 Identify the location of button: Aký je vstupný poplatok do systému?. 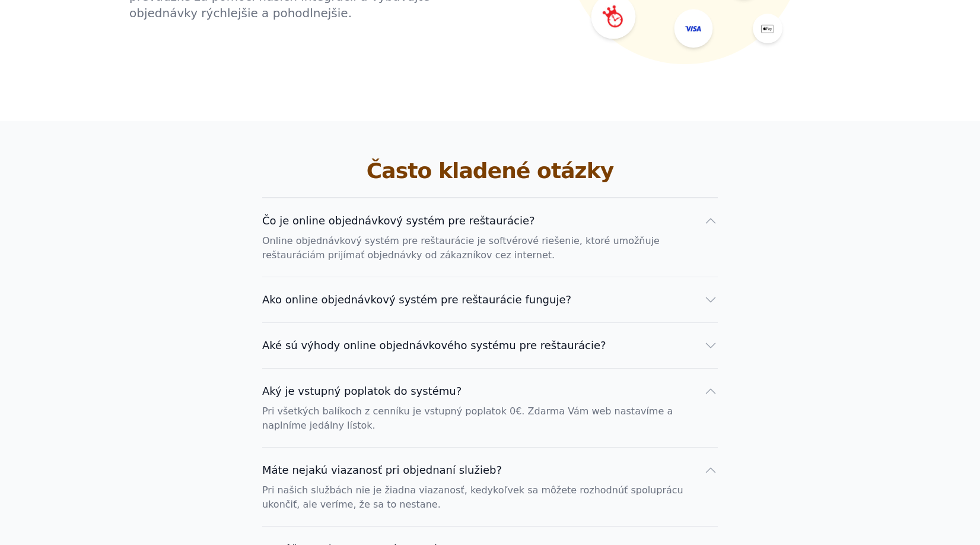
(490, 392).